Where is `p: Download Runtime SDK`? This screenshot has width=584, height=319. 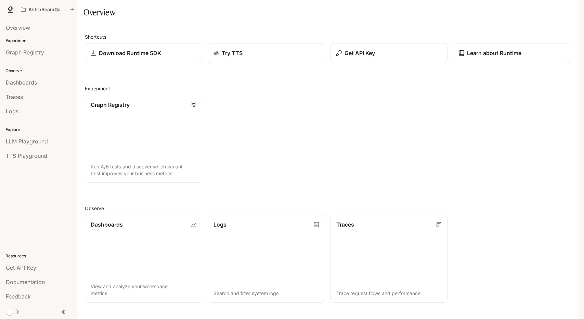
p: Download Runtime SDK is located at coordinates (130, 53).